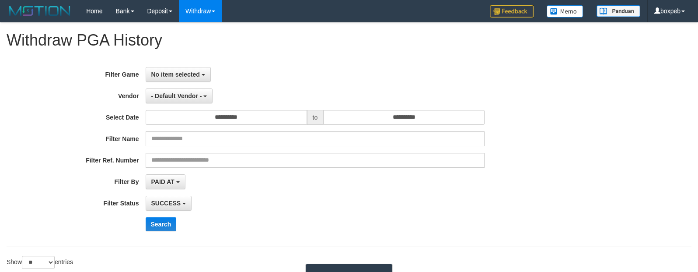  I want to click on span: - Default Vendor -, so click(177, 96).